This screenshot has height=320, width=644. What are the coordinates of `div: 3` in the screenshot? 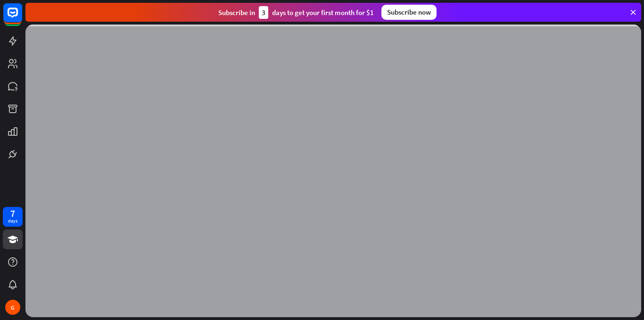 It's located at (263, 12).